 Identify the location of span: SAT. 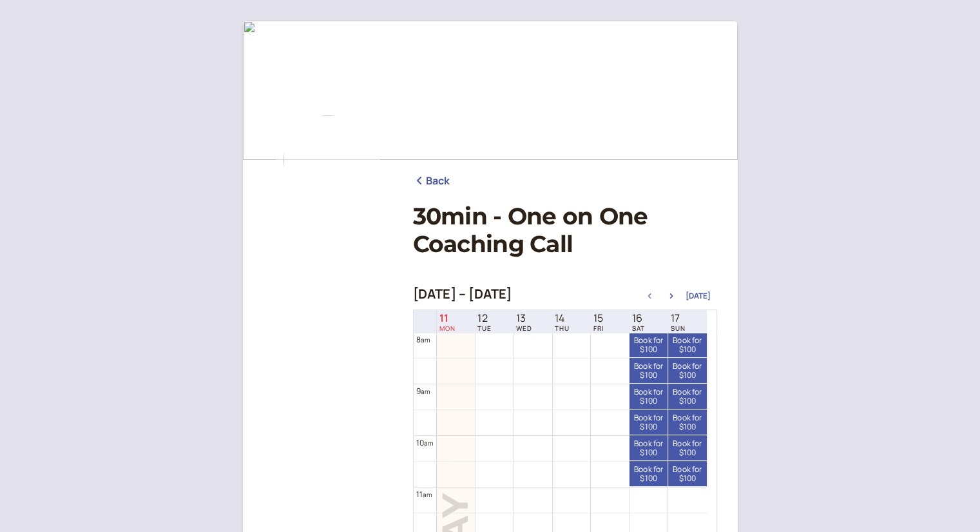
(639, 328).